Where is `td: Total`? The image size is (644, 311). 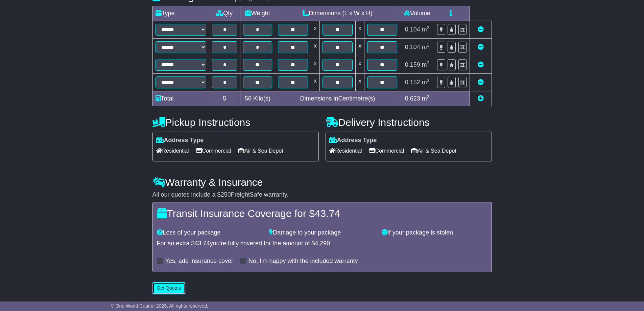 td: Total is located at coordinates (180, 98).